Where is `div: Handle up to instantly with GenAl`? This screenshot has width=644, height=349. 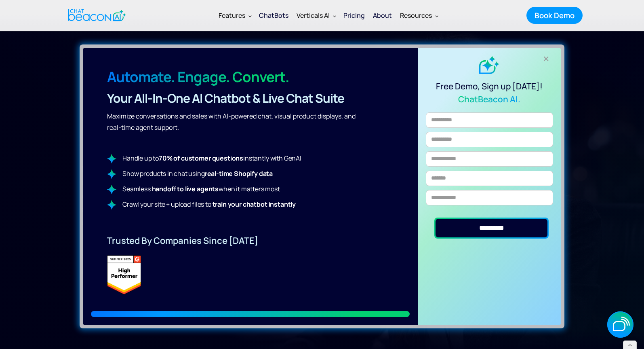 div: Handle up to instantly with GenAl is located at coordinates (212, 158).